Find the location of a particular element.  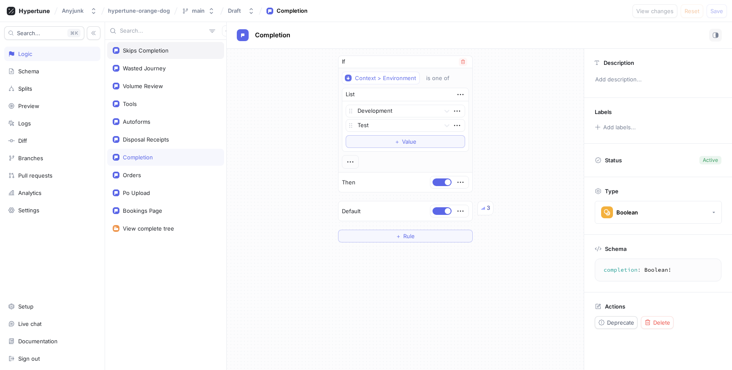

div: Orders is located at coordinates (132, 175).